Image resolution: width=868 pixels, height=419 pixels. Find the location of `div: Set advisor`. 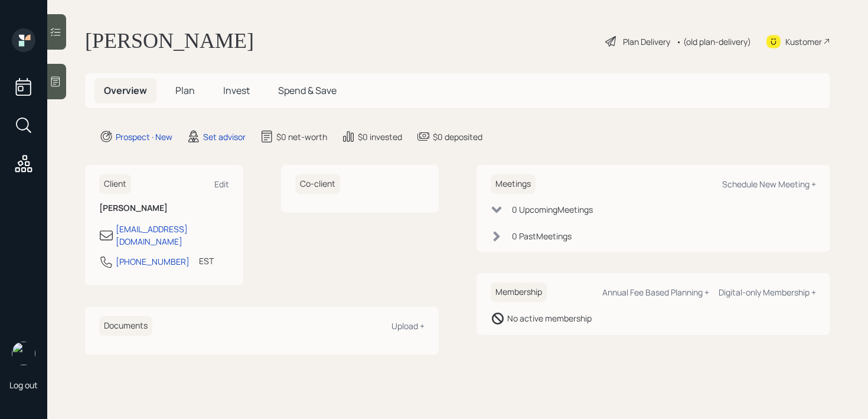

div: Set advisor is located at coordinates (224, 136).